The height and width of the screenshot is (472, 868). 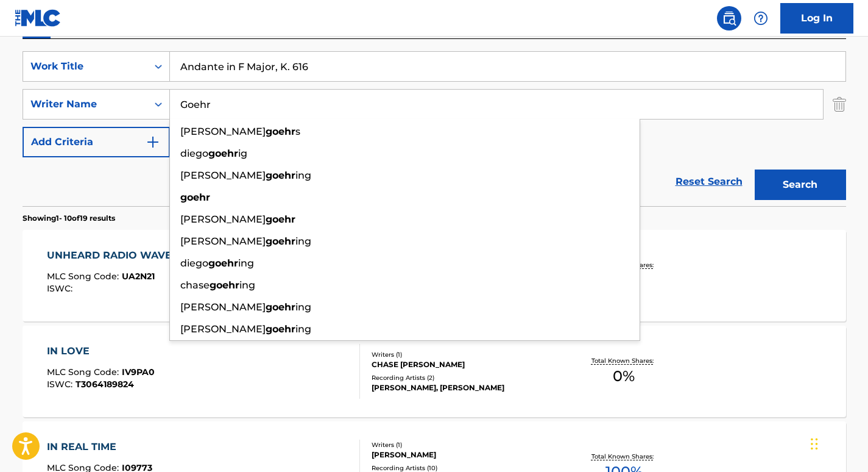 What do you see at coordinates (729, 18) in the screenshot?
I see `img: search` at bounding box center [729, 18].